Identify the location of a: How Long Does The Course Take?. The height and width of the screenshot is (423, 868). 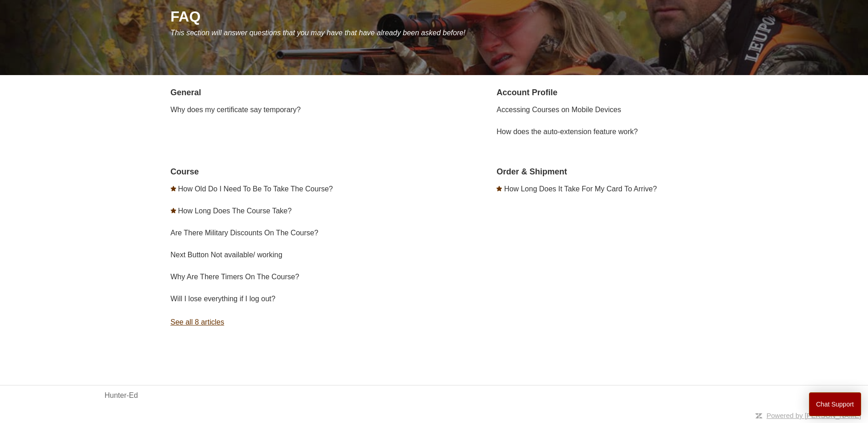
(235, 210).